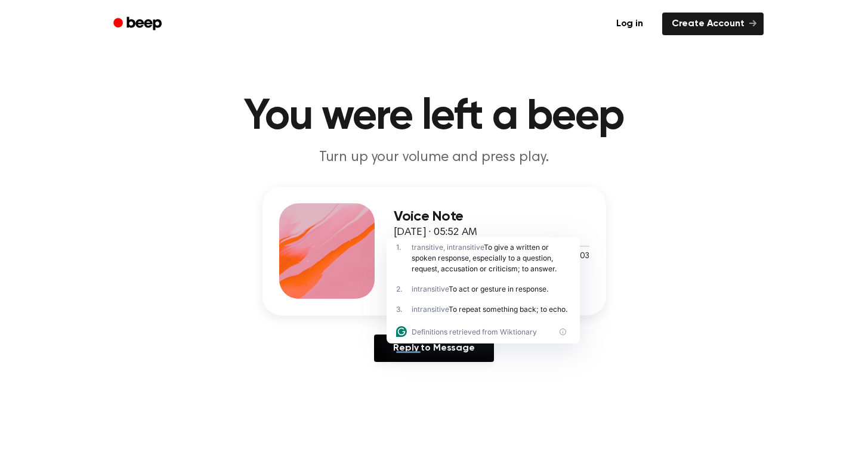 The height and width of the screenshot is (449, 868). I want to click on h3: Voice Note, so click(492, 216).